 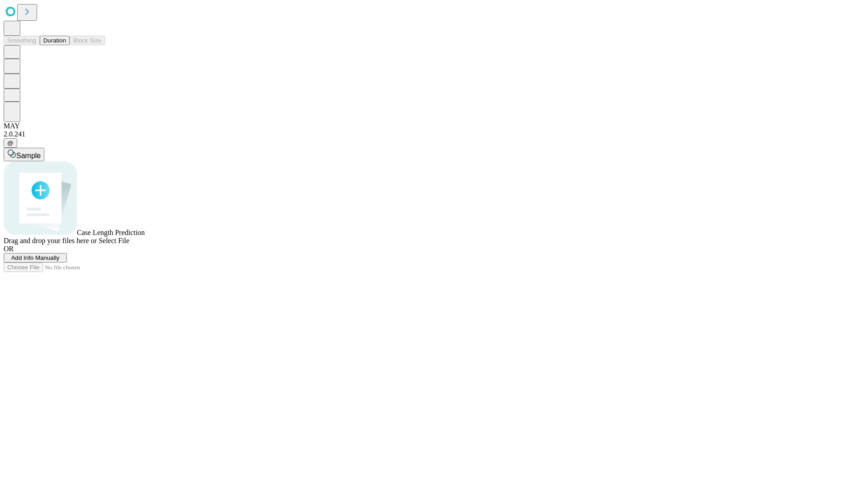 I want to click on div: MAY, so click(x=434, y=126).